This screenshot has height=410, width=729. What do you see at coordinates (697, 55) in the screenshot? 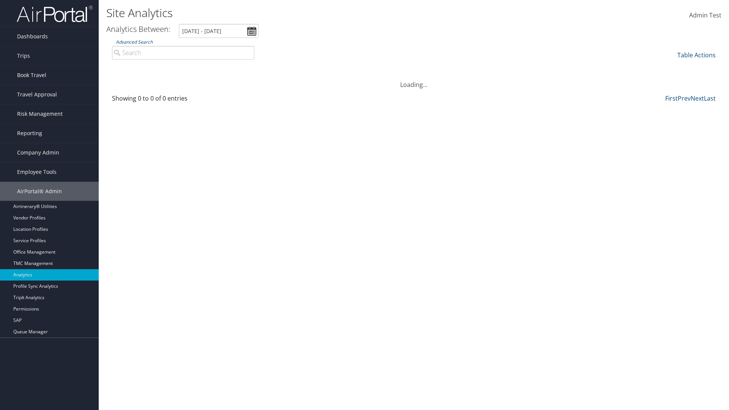
I see `a: Table Actions` at bounding box center [697, 55].